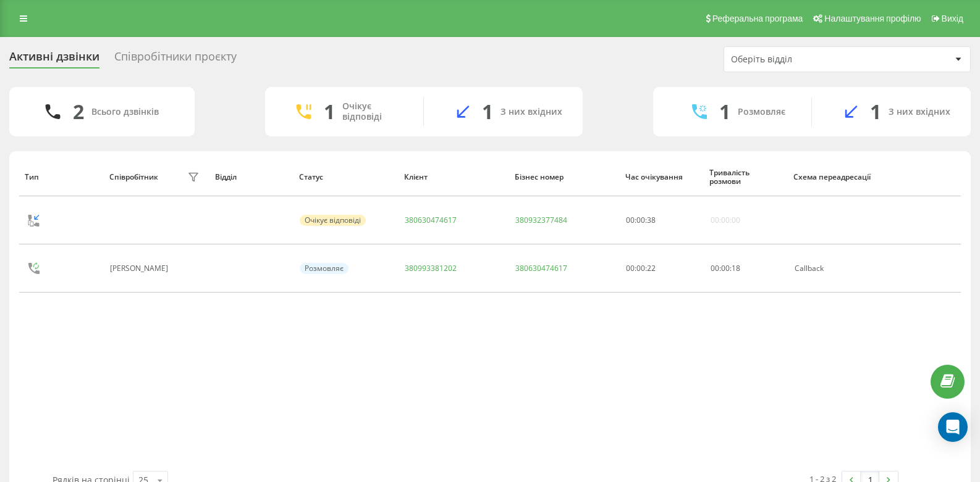 The width and height of the screenshot is (980, 482). I want to click on div: Тривалість розмови, so click(745, 177).